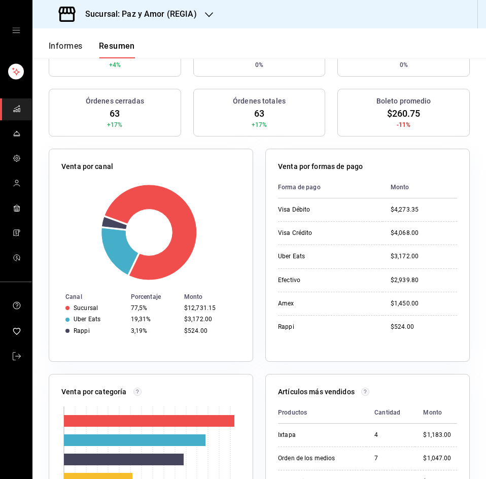 The height and width of the screenshot is (479, 486). What do you see at coordinates (316, 392) in the screenshot?
I see `font: Artículos más vendidos` at bounding box center [316, 392].